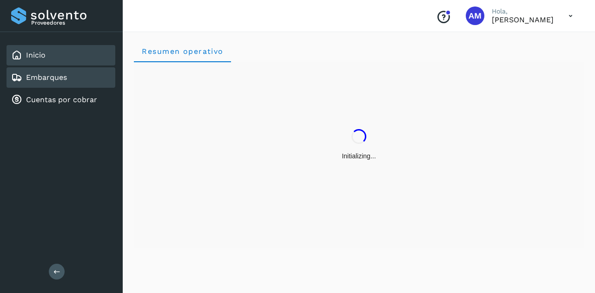  What do you see at coordinates (36, 55) in the screenshot?
I see `a: Inicio` at bounding box center [36, 55].